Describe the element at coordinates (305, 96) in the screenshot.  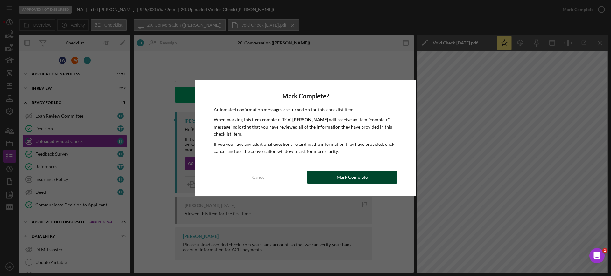
I see `h4: Mark Complete?` at that location.